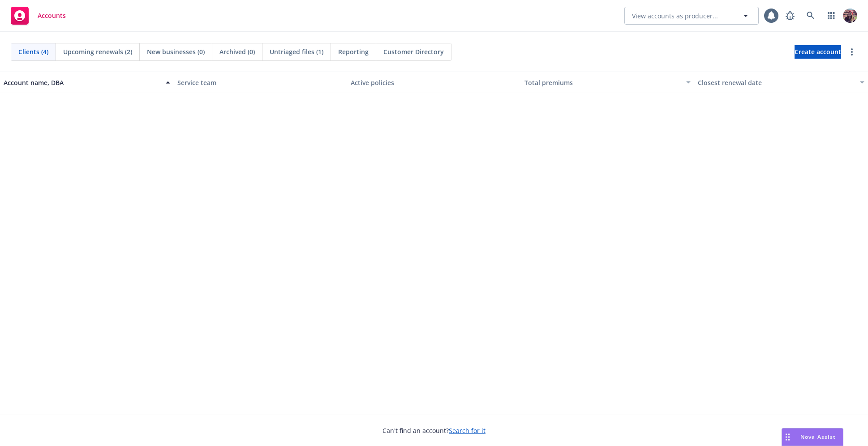 The image size is (868, 446). Describe the element at coordinates (608, 82) in the screenshot. I see `button: Total premiums` at that location.